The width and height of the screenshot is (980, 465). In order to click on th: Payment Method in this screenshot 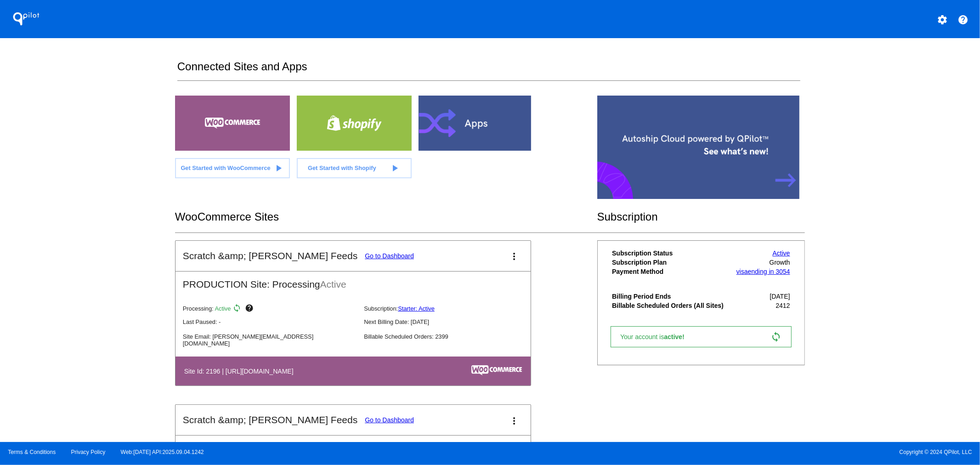, I will do `click(671, 271)`.